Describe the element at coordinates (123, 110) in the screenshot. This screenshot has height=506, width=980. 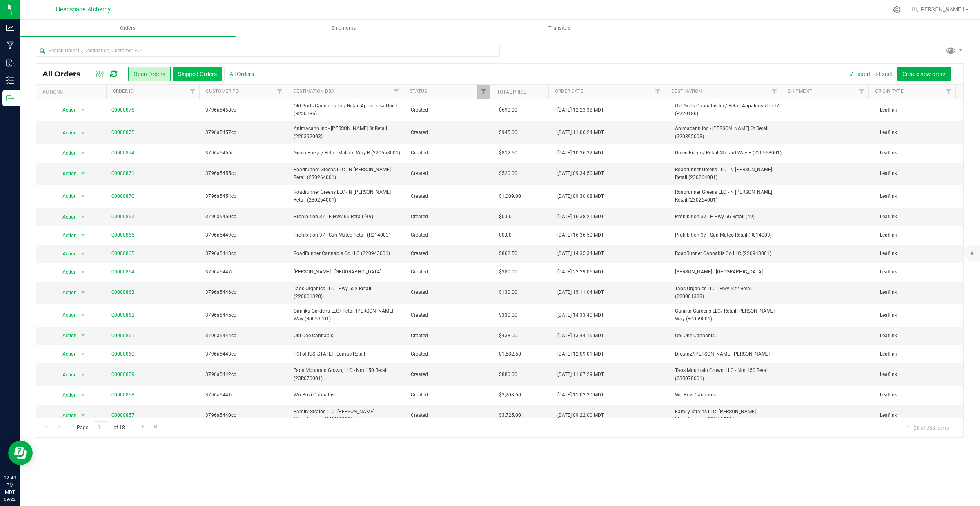
I see `a: 00000876` at that location.